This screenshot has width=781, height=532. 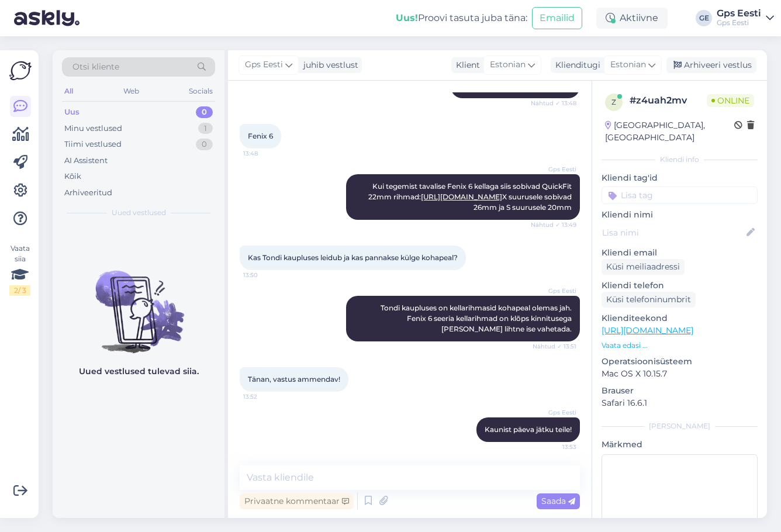 What do you see at coordinates (679, 361) in the screenshot?
I see `p: Operatsioonisüsteem` at bounding box center [679, 361].